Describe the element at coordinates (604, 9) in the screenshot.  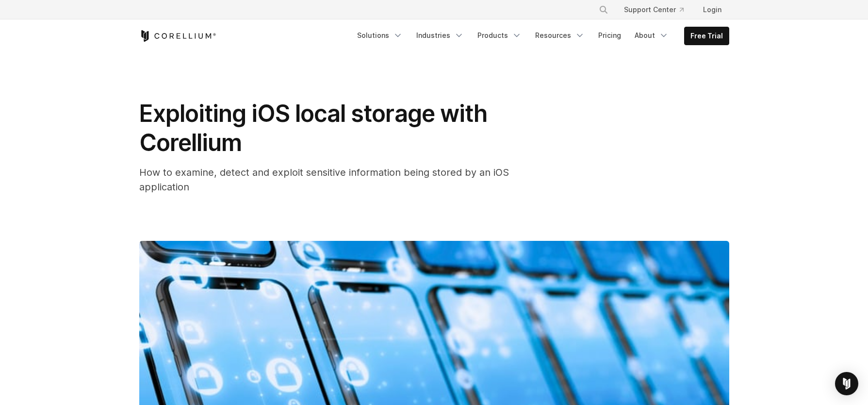
I see `button: Search` at that location.